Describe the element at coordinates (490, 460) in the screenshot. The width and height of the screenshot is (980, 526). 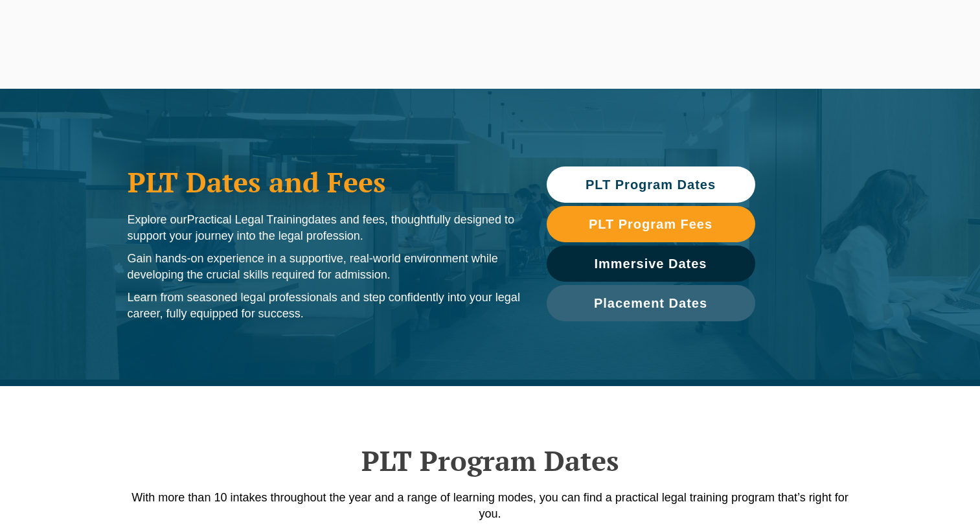
I see `h2: PLT Program Dates` at that location.